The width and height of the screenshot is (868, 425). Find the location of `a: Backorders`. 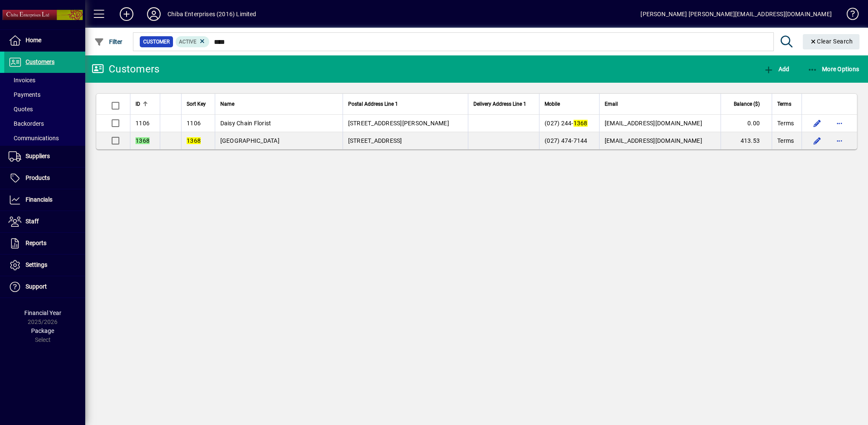

a: Backorders is located at coordinates (45, 124).